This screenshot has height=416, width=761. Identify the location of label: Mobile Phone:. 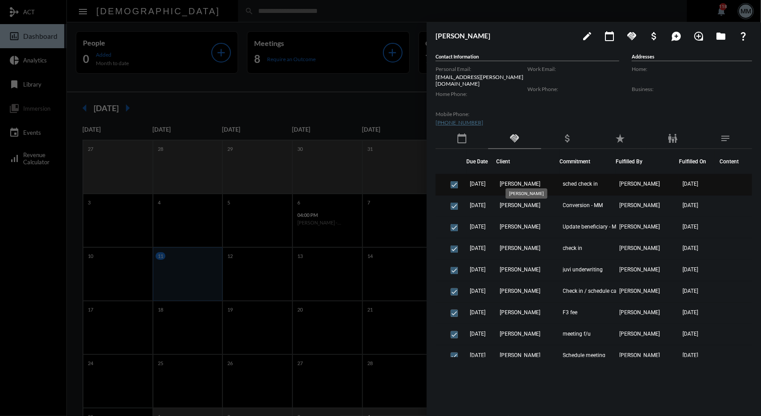
(482, 114).